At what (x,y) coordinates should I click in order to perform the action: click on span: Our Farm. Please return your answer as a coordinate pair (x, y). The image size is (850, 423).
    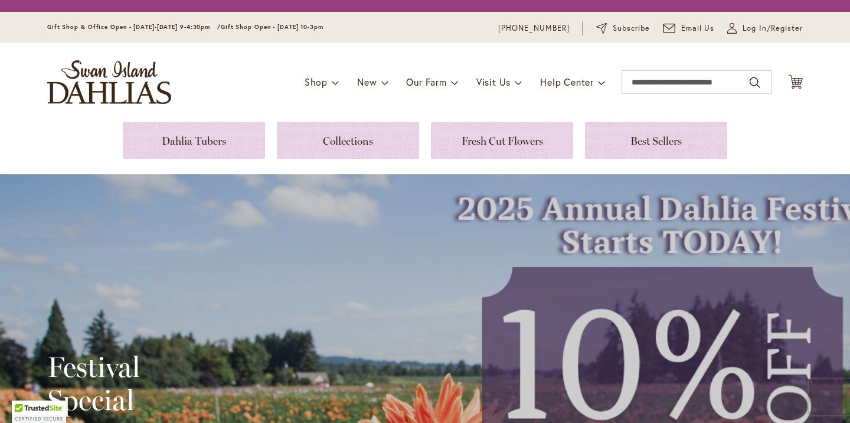
    Looking at the image, I should click on (426, 81).